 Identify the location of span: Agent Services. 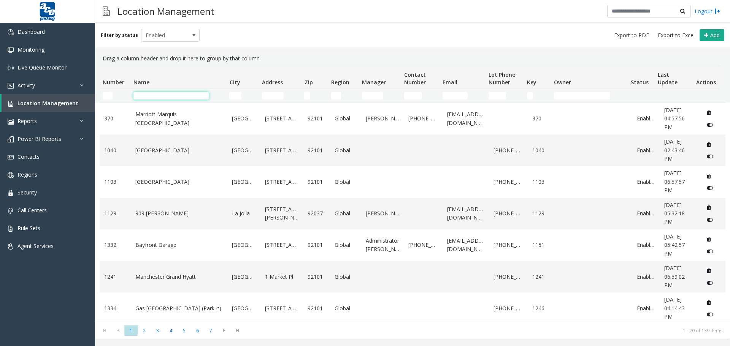
(35, 246).